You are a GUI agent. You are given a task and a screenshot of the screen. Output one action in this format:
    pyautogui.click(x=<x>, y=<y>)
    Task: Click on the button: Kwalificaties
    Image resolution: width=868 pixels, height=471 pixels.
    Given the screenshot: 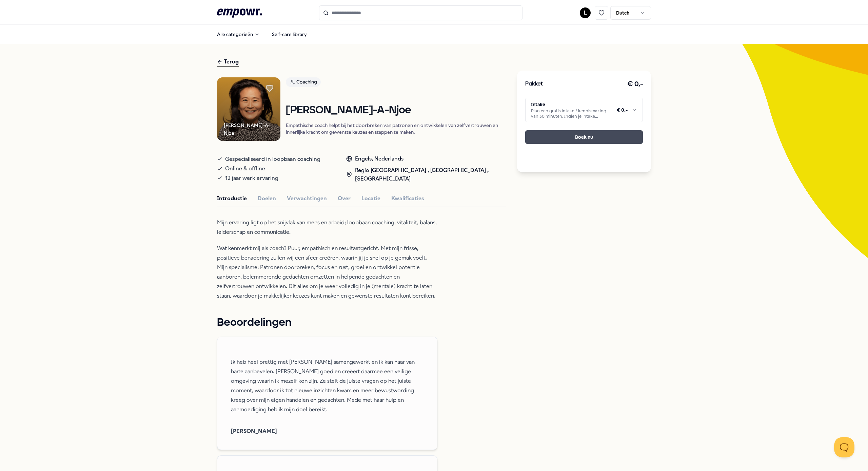 What is the action you would take?
    pyautogui.click(x=407, y=198)
    